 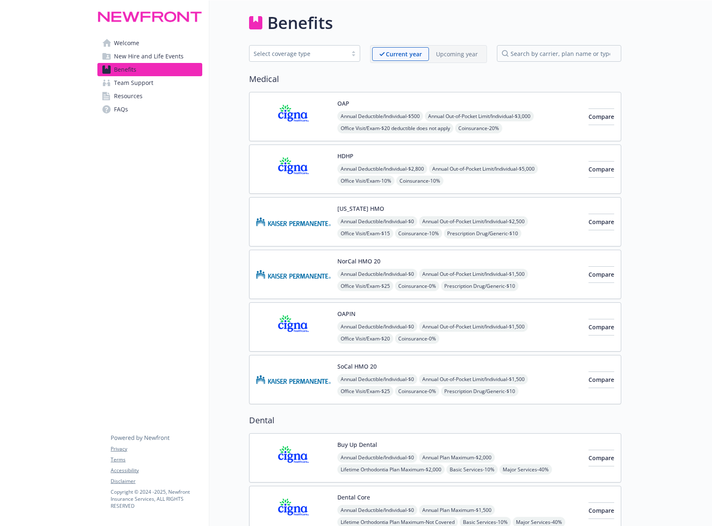 What do you see at coordinates (156, 449) in the screenshot?
I see `a: Privacy` at bounding box center [156, 449].